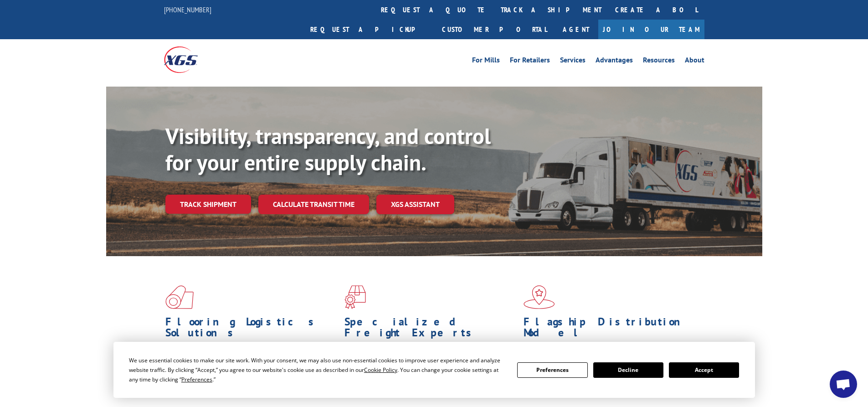 This screenshot has height=407, width=868. I want to click on span: Cookie Policy, so click(380, 370).